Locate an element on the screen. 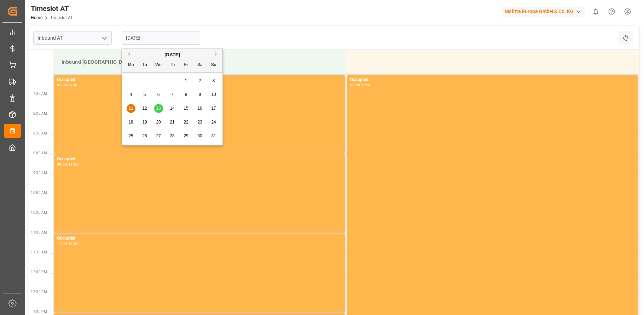 This screenshot has width=644, height=315. div: Choose Friday, August 8th, 2025 is located at coordinates (186, 94).